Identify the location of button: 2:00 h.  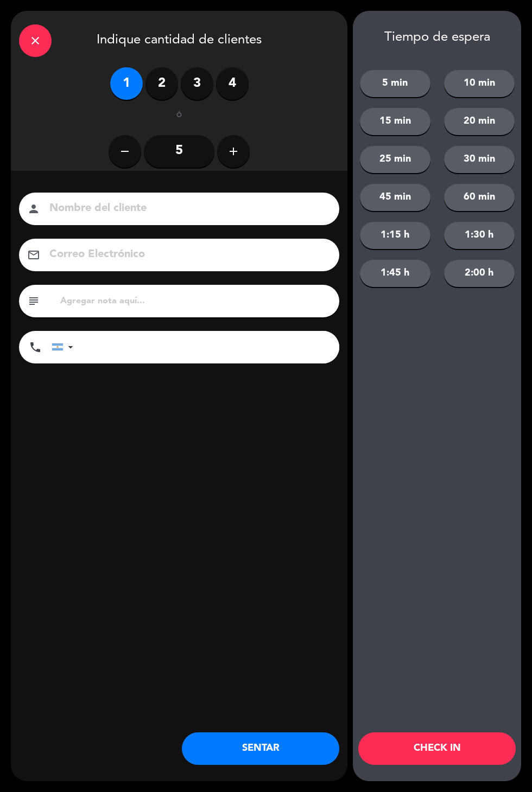
(480, 274).